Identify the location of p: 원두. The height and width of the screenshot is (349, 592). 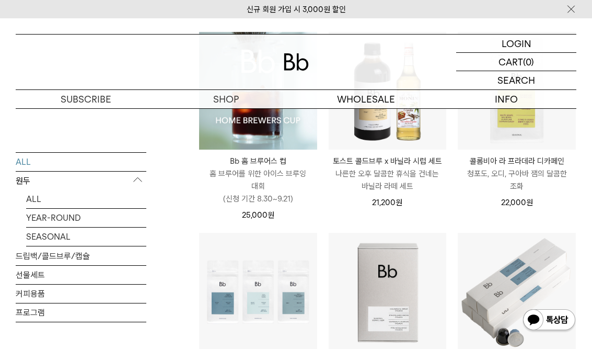
(81, 180).